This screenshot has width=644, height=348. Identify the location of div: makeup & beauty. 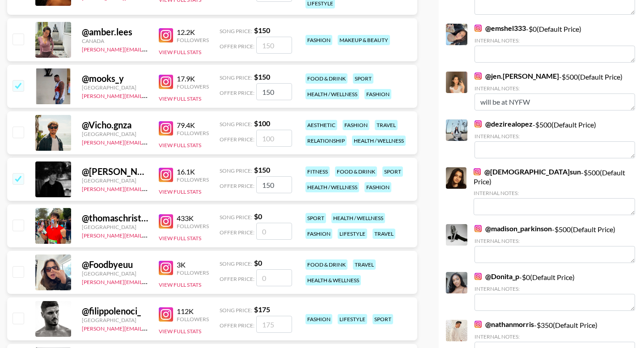
(363, 40).